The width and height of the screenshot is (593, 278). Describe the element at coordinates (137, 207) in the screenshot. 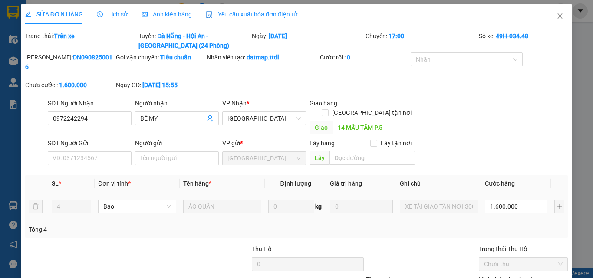

I see `span: Bao` at that location.